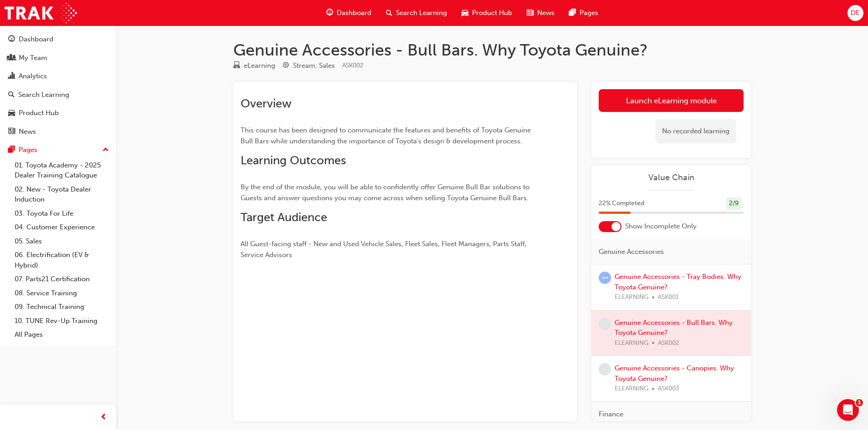 This screenshot has width=868, height=430. I want to click on a: Trak, so click(41, 13).